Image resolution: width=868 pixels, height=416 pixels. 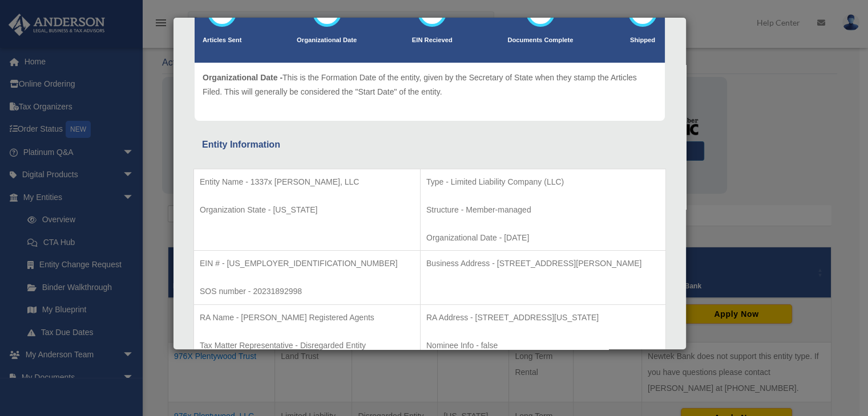 I want to click on span: Organizational Date -, so click(x=242, y=77).